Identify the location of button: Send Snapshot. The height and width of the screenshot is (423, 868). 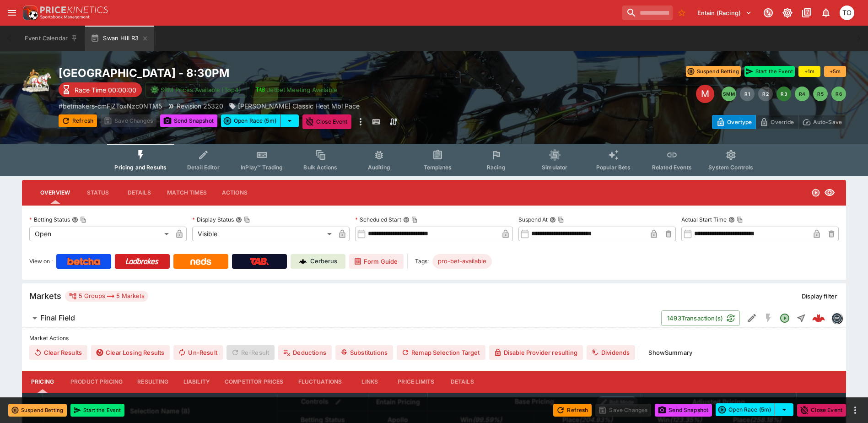
(683, 410).